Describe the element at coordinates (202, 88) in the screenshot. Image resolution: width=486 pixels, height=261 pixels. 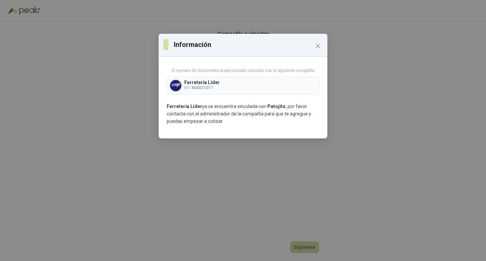
I see `b: 805027317` at that location.